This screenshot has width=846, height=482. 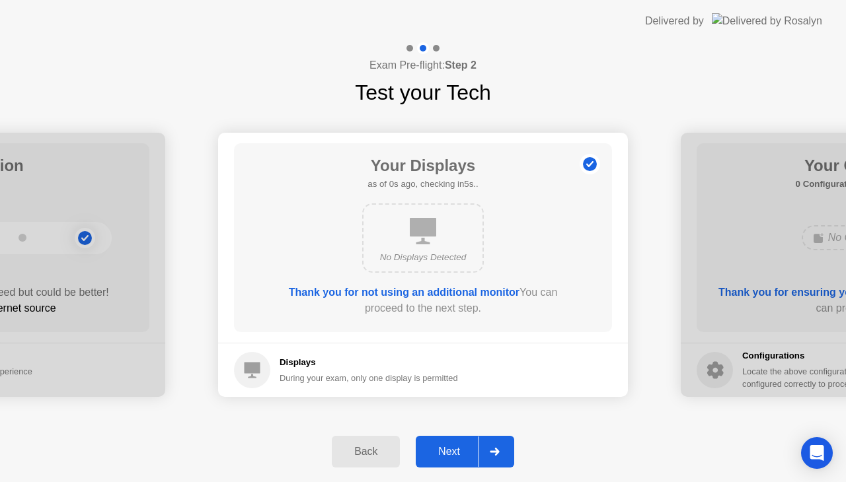 What do you see at coordinates (422, 184) in the screenshot?
I see `h5: as of 0s ago, checking in5s..` at bounding box center [422, 184].